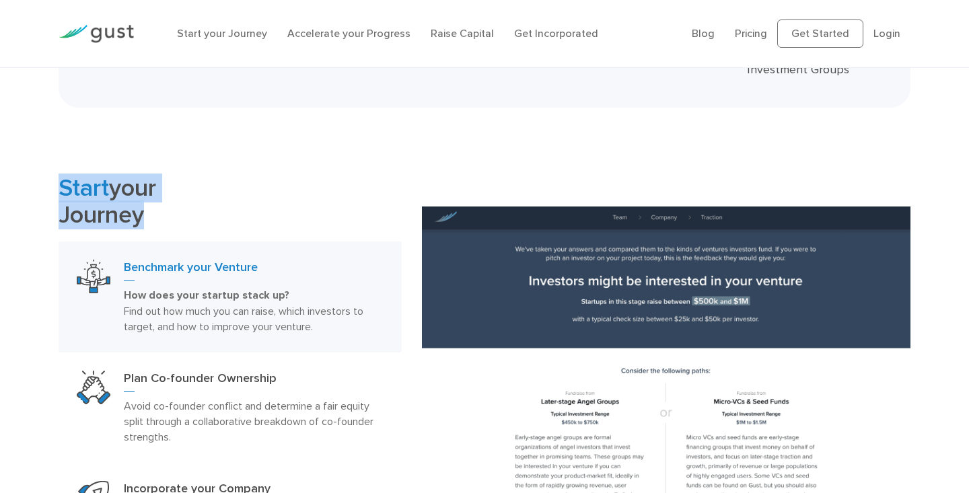  I want to click on span: Start, so click(83, 188).